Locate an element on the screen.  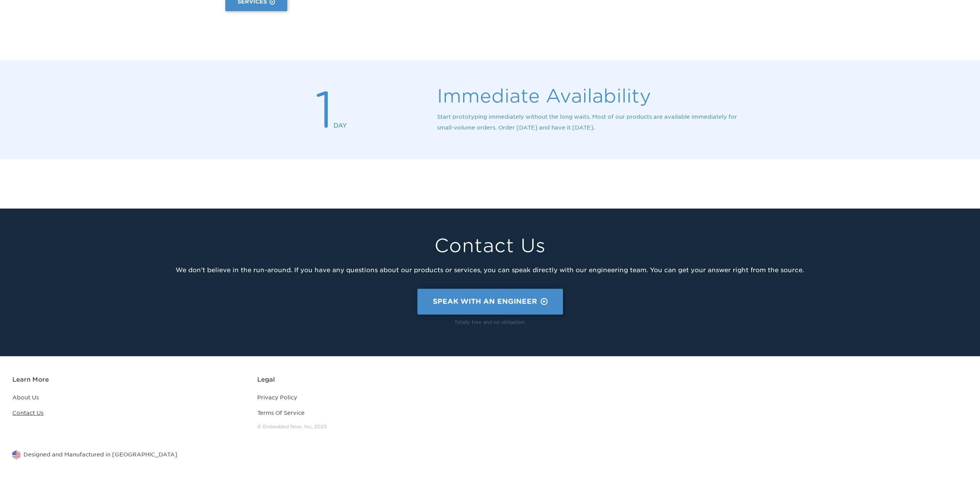
div: © Embedded Now, Inc, 2025 is located at coordinates (373, 427).